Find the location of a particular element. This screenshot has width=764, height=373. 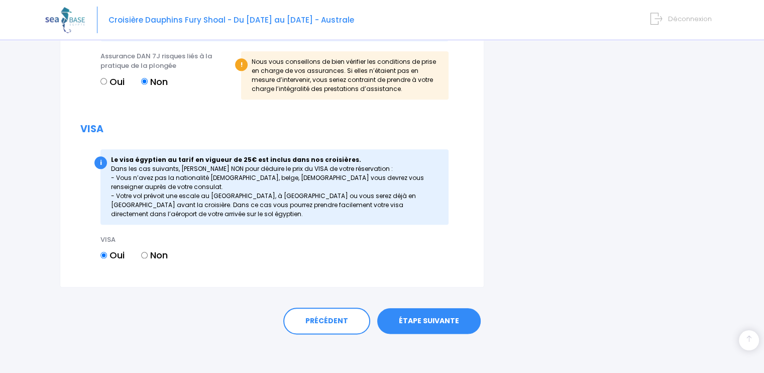

span: Déconnexion is located at coordinates (690, 19).